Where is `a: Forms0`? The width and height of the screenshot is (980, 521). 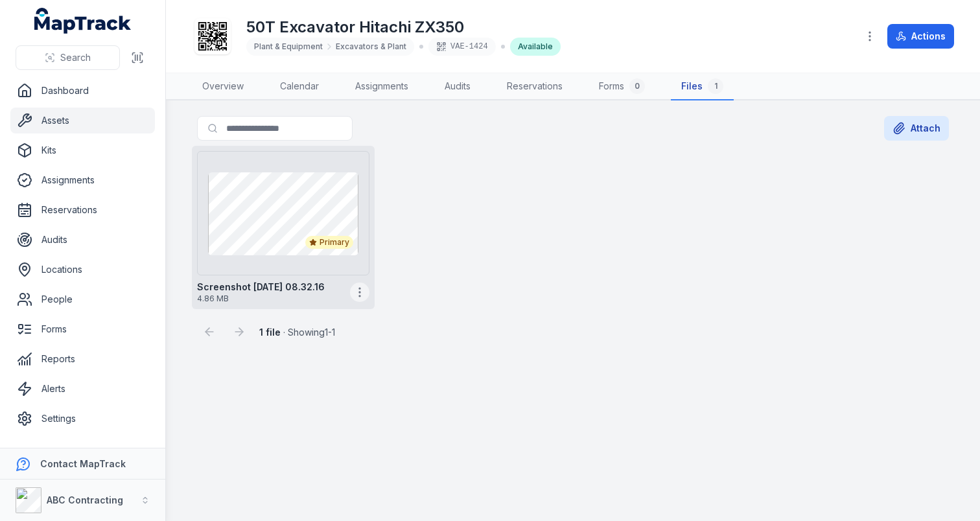
a: Forms0 is located at coordinates (621, 87).